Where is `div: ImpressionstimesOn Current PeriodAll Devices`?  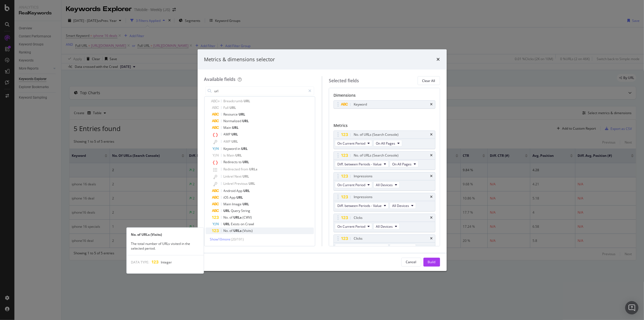 div: ImpressionstimesOn Current PeriodAll Devices is located at coordinates (385, 181).